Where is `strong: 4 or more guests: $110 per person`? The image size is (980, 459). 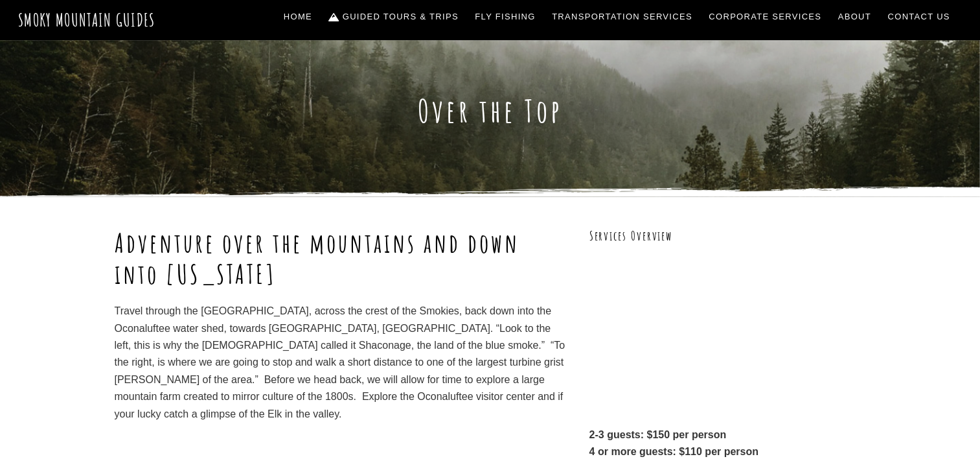
strong: 4 or more guests: $110 per person is located at coordinates (673, 451).